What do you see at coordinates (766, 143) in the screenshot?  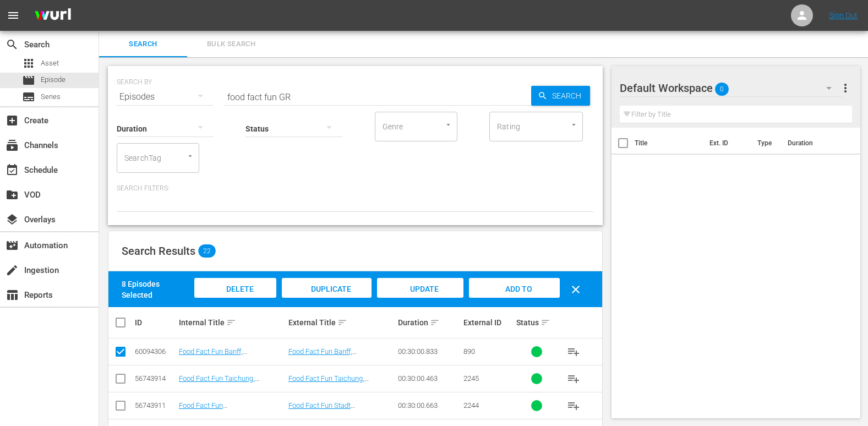 I see `th: Type` at bounding box center [766, 143].